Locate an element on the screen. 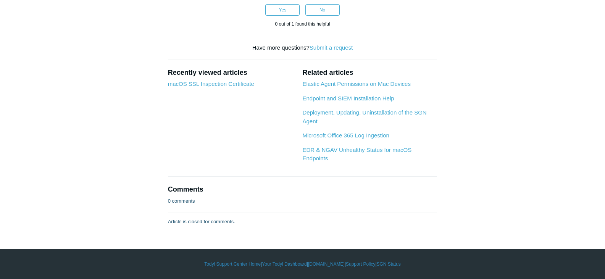  p: 0 comments is located at coordinates (181, 201).